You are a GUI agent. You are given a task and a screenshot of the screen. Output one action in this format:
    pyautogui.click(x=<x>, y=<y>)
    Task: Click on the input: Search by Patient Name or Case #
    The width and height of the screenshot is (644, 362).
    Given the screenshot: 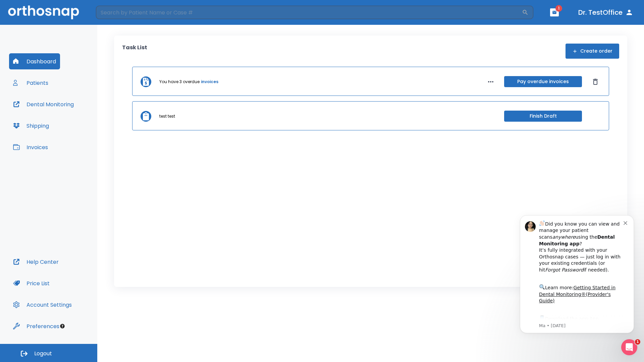 What is the action you would take?
    pyautogui.click(x=309, y=12)
    